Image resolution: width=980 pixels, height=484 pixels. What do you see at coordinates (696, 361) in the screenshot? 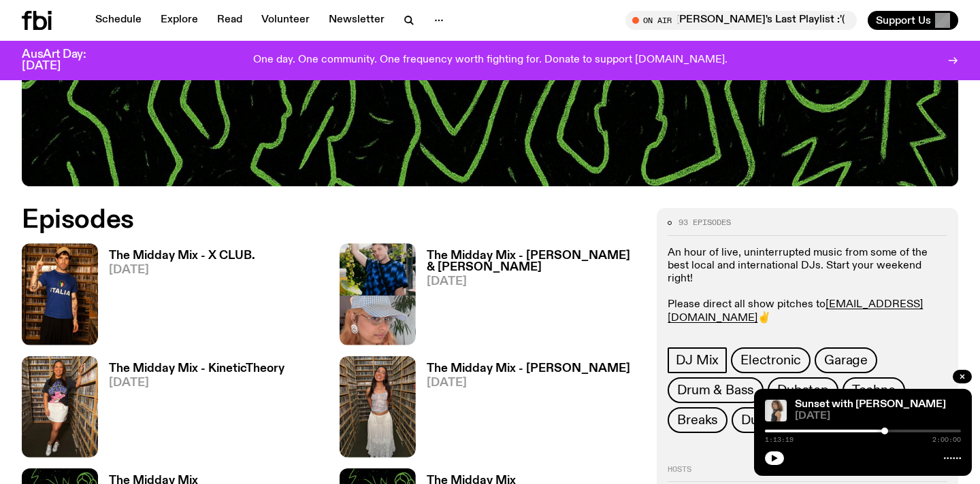
I see `a: DJ Mix` at bounding box center [696, 361].